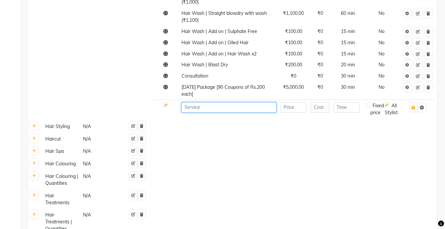 The height and width of the screenshot is (229, 445). I want to click on span: Hair Wash | Add on | Oiled Hair, so click(215, 43).